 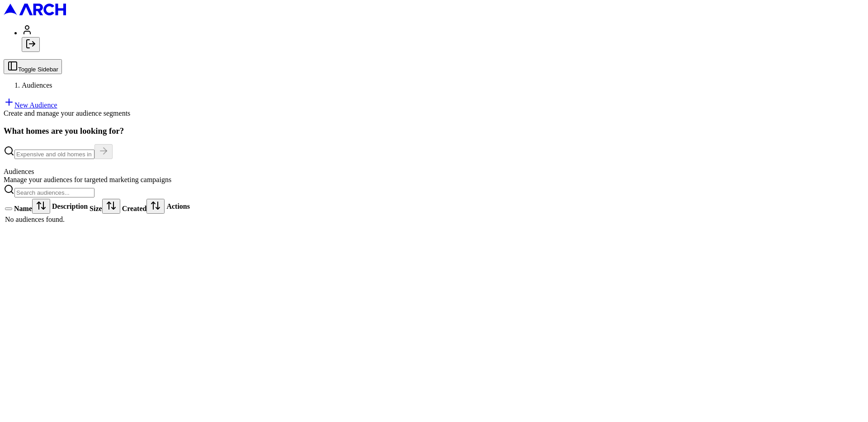 I want to click on input: Search audiences..., so click(x=54, y=192).